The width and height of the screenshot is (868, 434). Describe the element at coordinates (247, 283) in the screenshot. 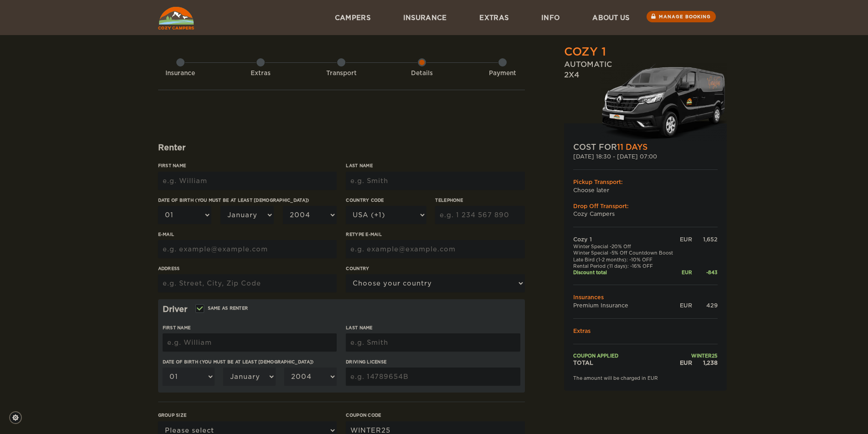

I see `input: e.g. Street, City, Zip Code` at that location.